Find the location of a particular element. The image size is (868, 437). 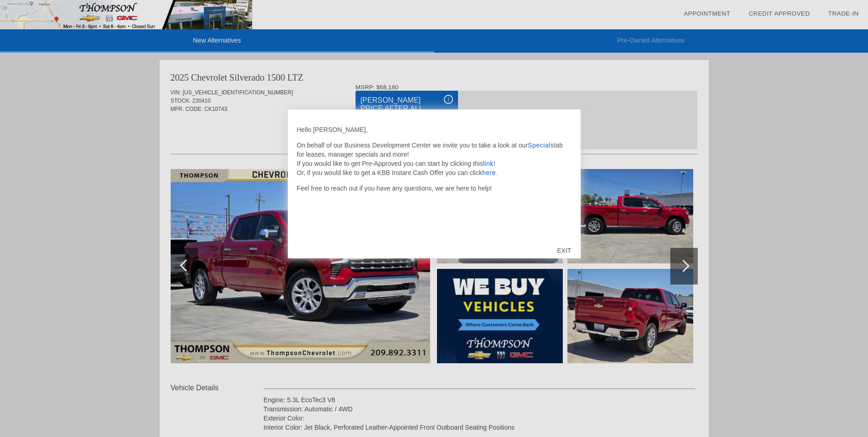

a: Specials is located at coordinates (541, 145).